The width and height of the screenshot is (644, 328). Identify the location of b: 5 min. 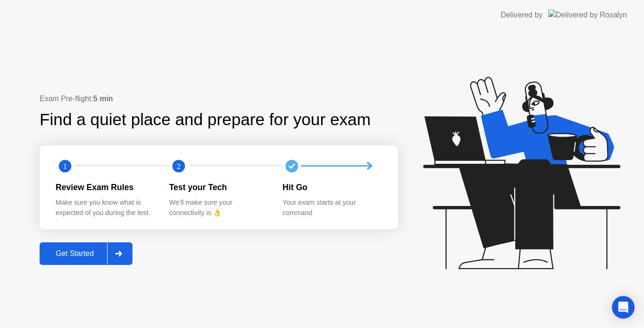
(103, 98).